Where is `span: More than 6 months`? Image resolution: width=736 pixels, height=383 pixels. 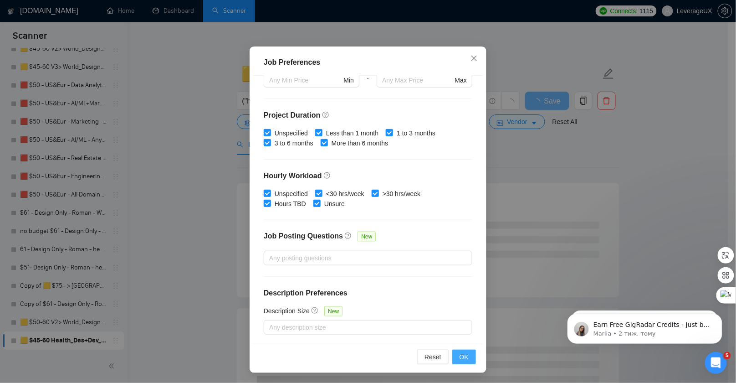
span: More than 6 months is located at coordinates (360, 143).